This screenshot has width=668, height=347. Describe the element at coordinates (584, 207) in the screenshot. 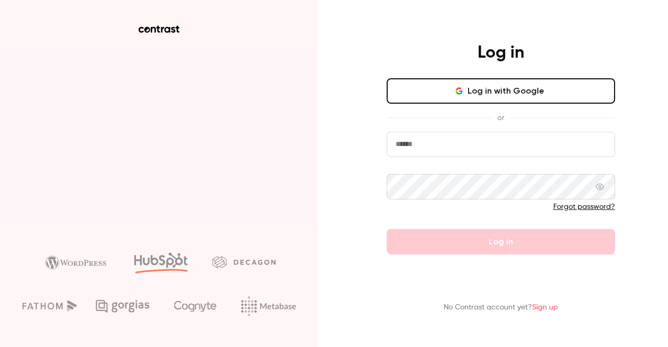

I see `a: Forgot password?` at that location.